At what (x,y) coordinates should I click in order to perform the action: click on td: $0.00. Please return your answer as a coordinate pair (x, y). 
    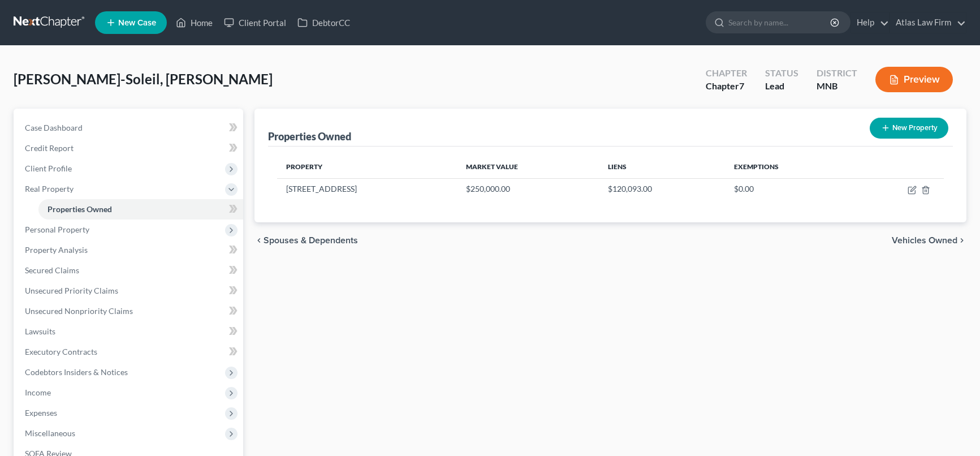
    Looking at the image, I should click on (789, 189).